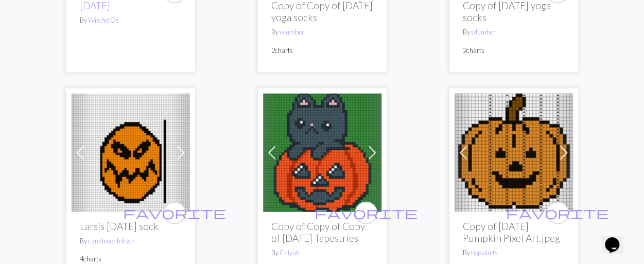  What do you see at coordinates (103, 20) in the screenshot?
I see `a: WitchofOs` at bounding box center [103, 20].